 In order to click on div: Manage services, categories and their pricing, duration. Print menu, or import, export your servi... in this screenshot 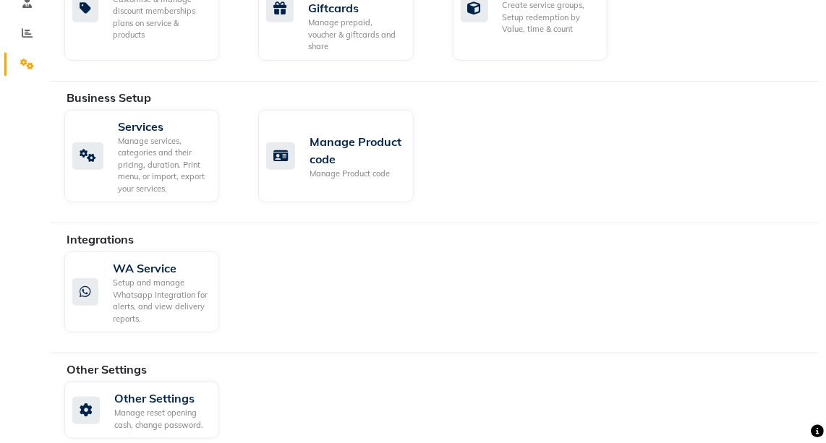, I will do `click(163, 165)`.